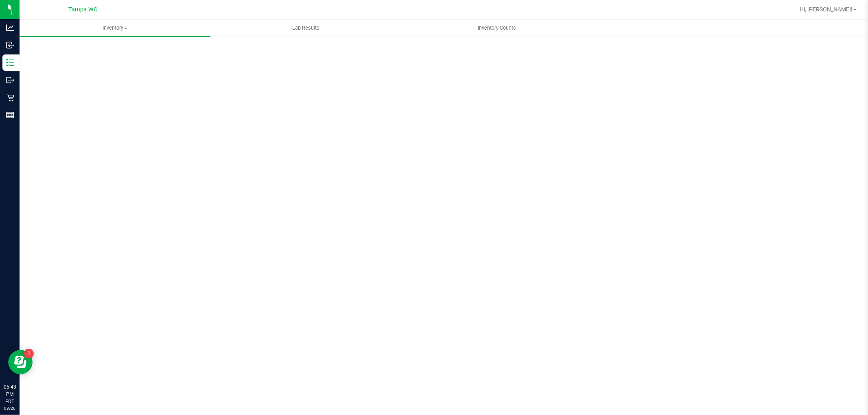 The width and height of the screenshot is (868, 415). I want to click on span: Inventory, so click(115, 28).